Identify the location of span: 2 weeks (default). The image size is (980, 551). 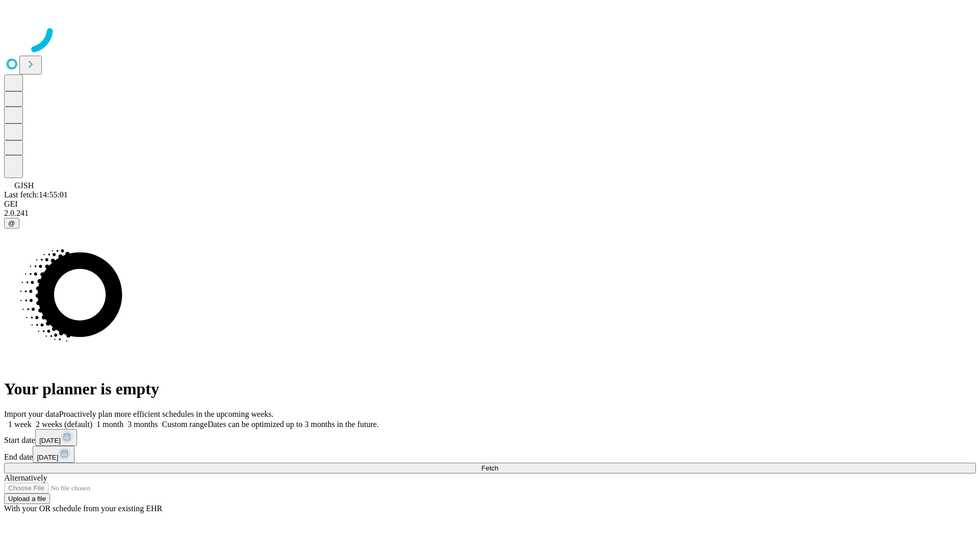
(64, 424).